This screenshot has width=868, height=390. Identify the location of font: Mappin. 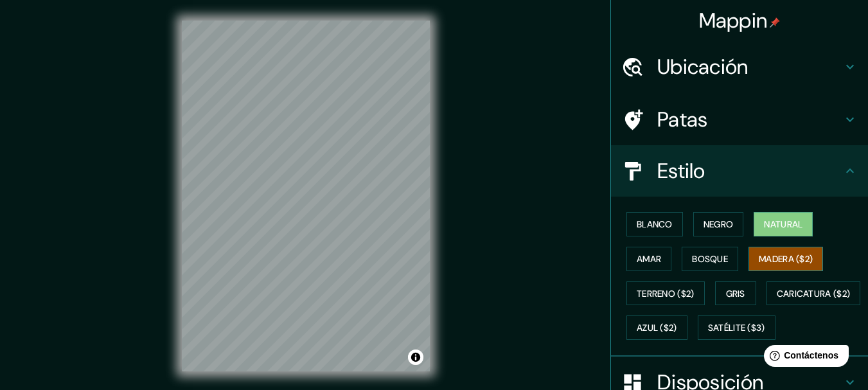
(733, 20).